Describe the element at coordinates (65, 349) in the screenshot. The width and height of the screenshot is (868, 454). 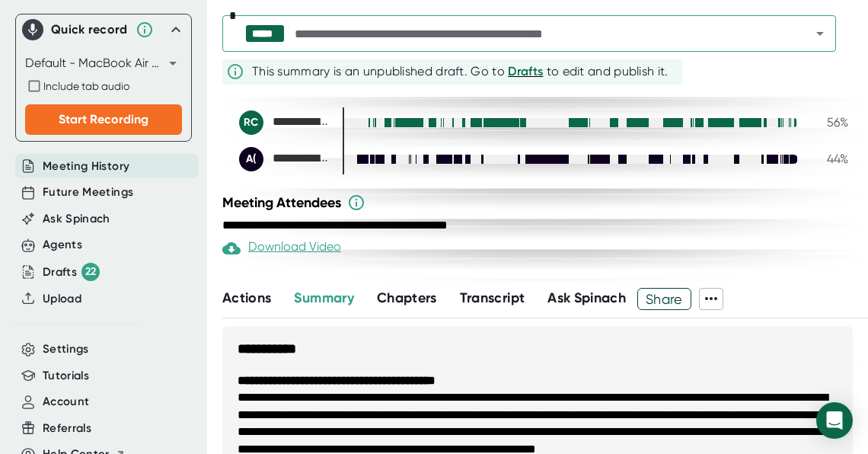
I see `span: Settings` at that location.